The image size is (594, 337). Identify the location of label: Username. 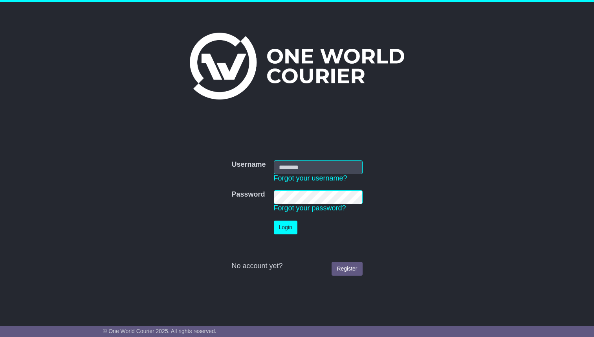
(248, 165).